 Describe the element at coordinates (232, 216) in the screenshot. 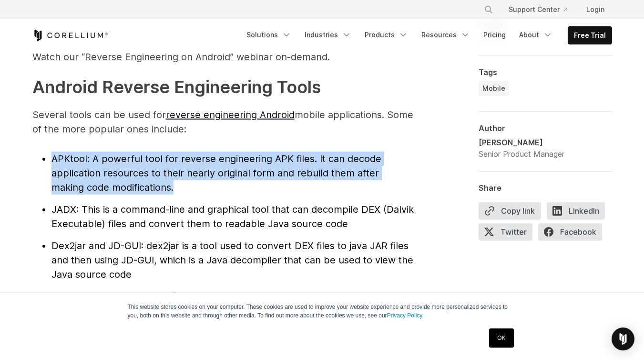

I see `span: : This is a command-line and graphical tool that can decompile DEX (Dalvik Executable) files and ...` at that location.